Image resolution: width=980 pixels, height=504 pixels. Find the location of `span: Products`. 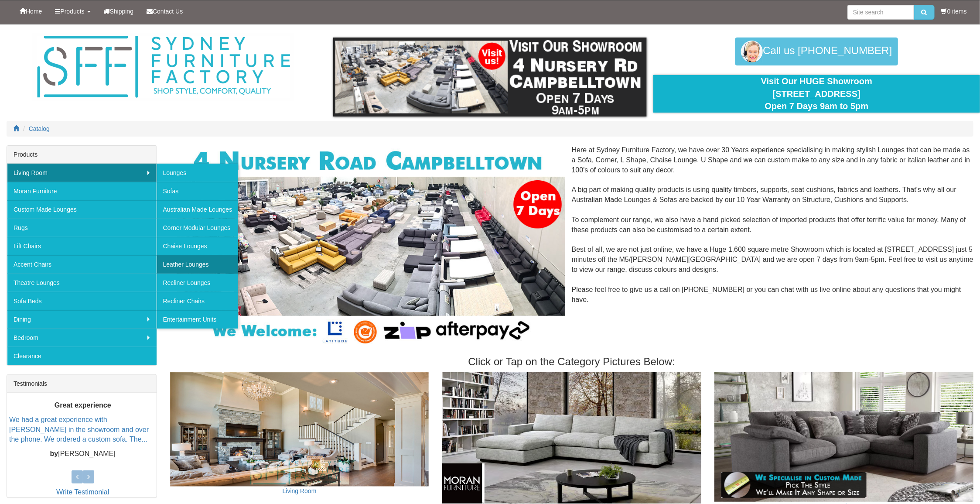

span: Products is located at coordinates (72, 12).